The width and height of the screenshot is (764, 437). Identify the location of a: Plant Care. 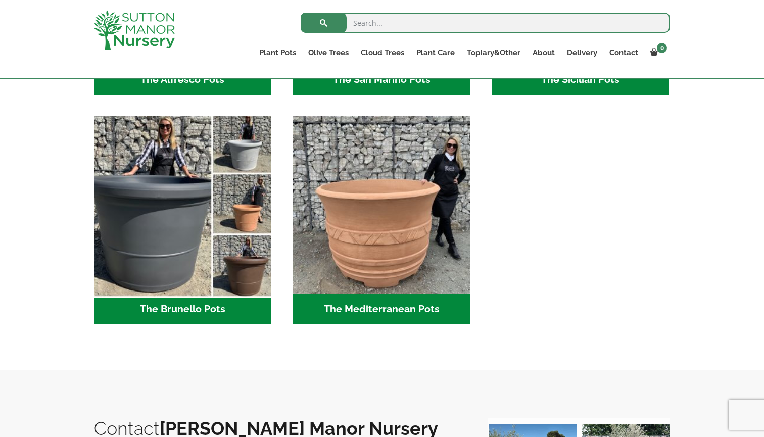
(436, 53).